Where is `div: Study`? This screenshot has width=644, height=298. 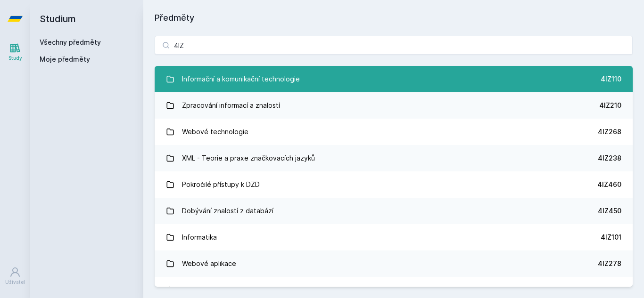
div: Study is located at coordinates (15, 58).